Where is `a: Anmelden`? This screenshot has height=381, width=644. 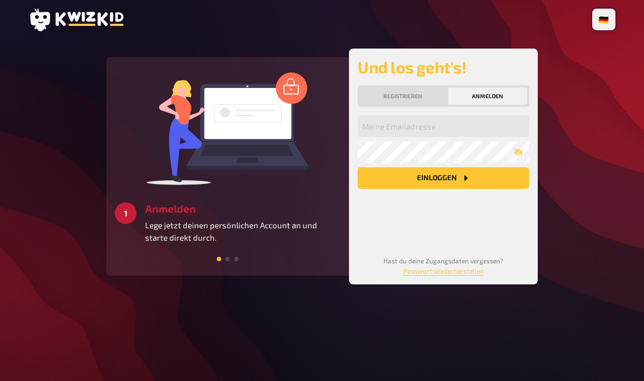 a: Anmelden is located at coordinates (487, 96).